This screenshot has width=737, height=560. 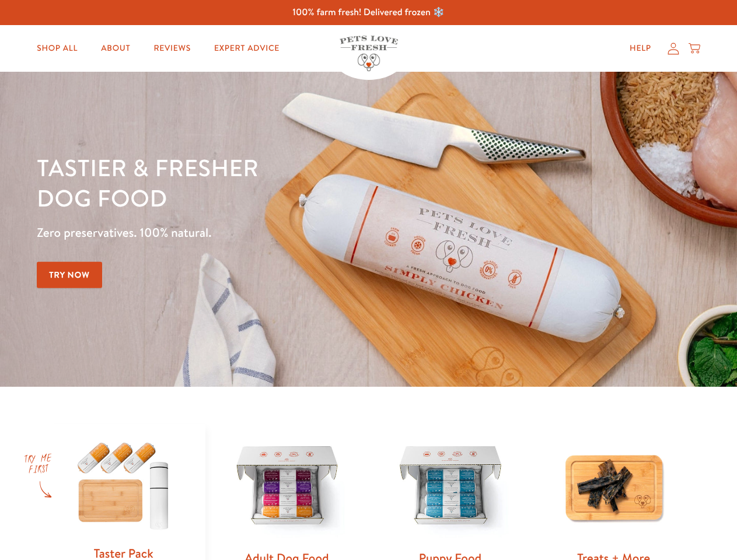 I want to click on h1: Tastier & fresher dog food, so click(x=258, y=183).